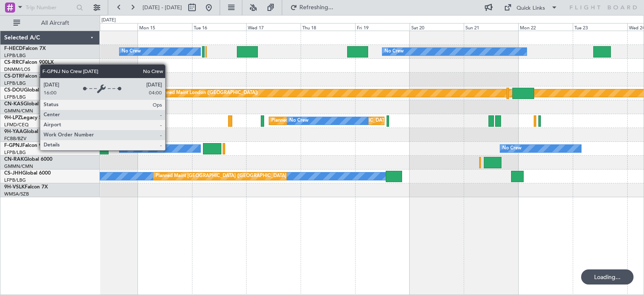  Describe the element at coordinates (28, 90) in the screenshot. I see `a: CS-DOUGlobal 6500` at that location.